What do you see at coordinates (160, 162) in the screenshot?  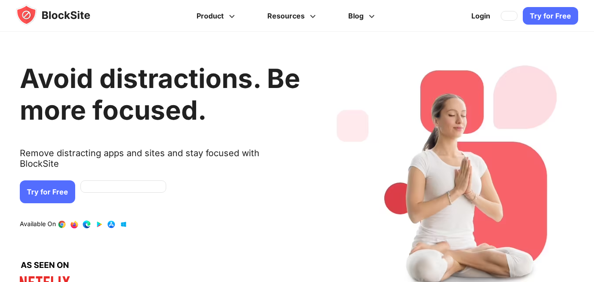 I see `text: Remove distracting apps and sites and stay focused with BlockSite` at bounding box center [160, 162].